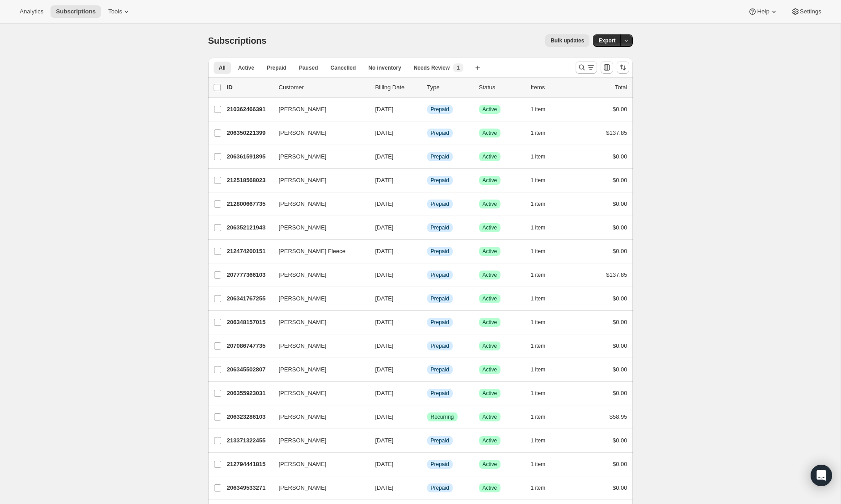 Image resolution: width=841 pixels, height=504 pixels. I want to click on span: Recurring, so click(442, 417).